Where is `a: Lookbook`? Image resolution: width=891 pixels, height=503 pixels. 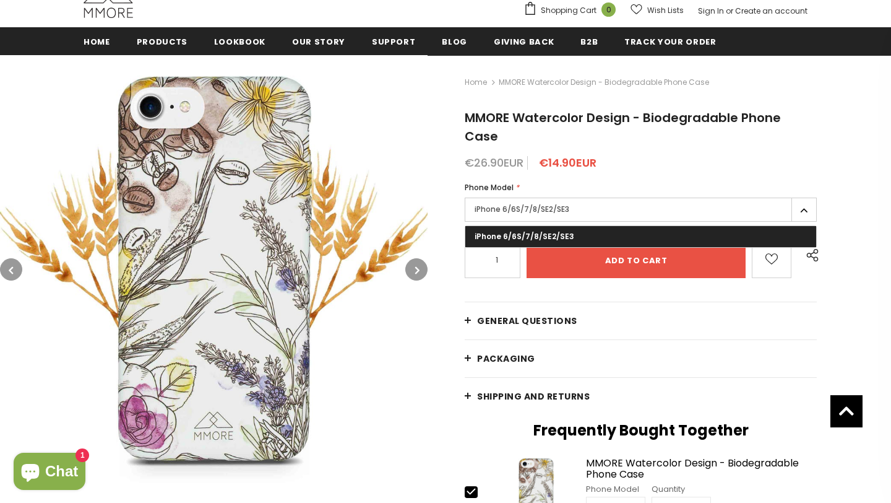 a: Lookbook is located at coordinates (240, 41).